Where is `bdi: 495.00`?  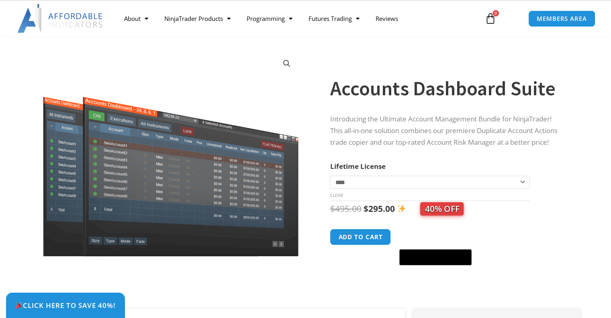 bdi: 495.00 is located at coordinates (345, 208).